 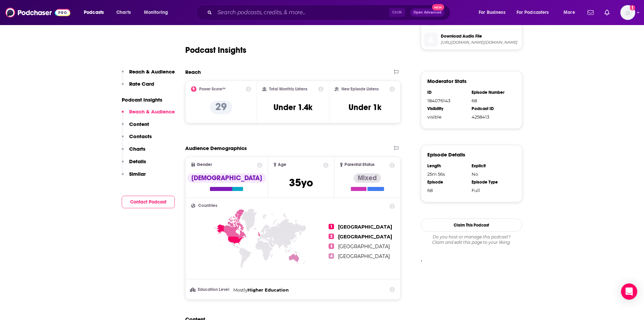 What do you see at coordinates (330, 13) in the screenshot?
I see `div: Search podcasts, credits, & more...` at bounding box center [330, 13].